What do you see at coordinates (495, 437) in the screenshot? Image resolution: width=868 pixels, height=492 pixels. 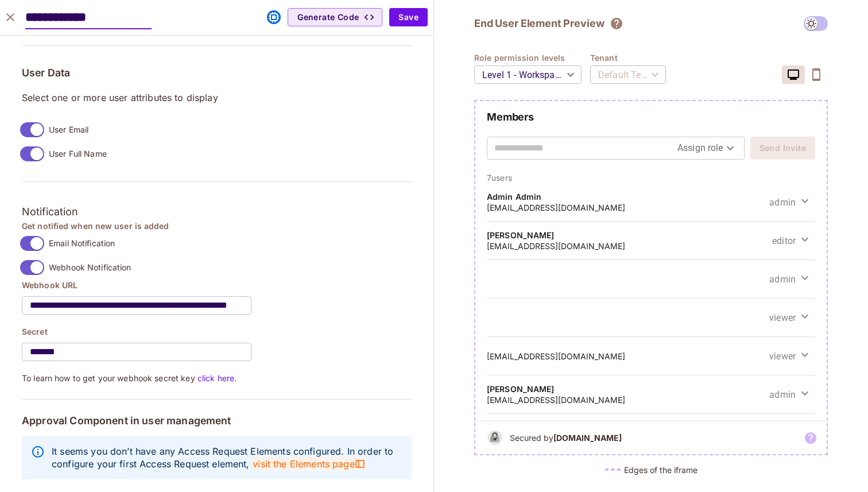 I see `img: b&w logo` at bounding box center [495, 437].